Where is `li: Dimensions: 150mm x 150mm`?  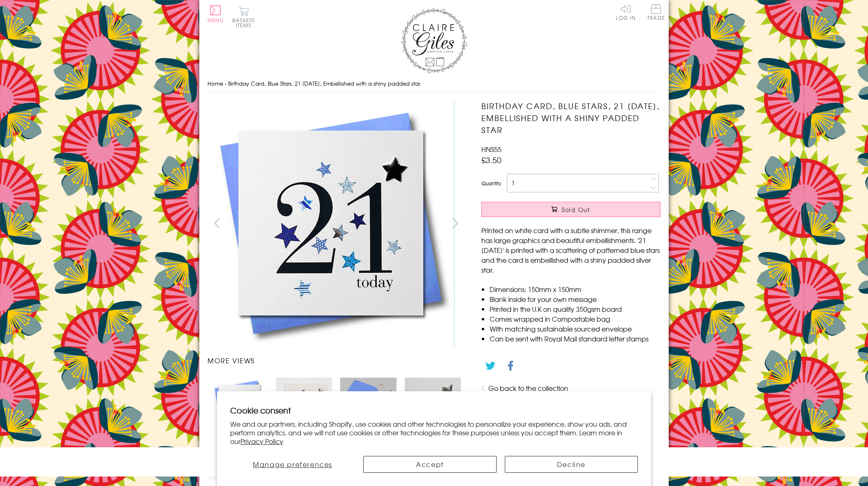
li: Dimensions: 150mm x 150mm is located at coordinates (575, 290).